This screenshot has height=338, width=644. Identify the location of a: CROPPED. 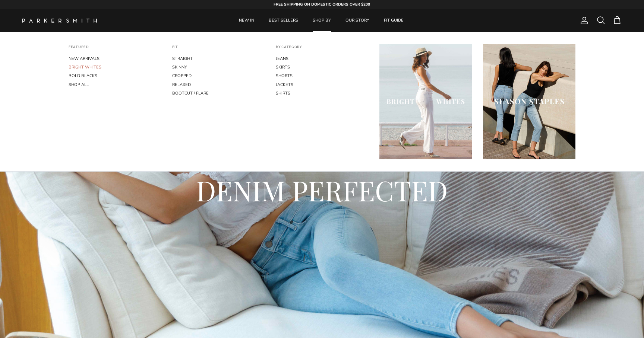
(218, 75).